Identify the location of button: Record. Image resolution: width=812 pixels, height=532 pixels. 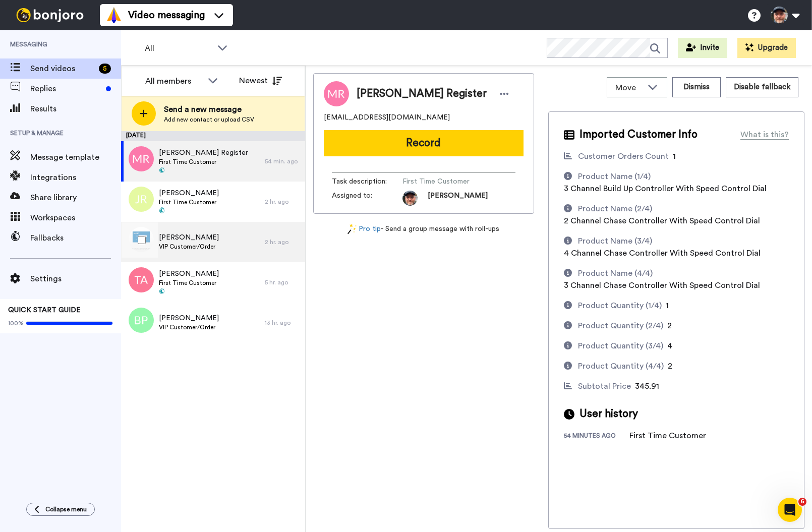
(424, 143).